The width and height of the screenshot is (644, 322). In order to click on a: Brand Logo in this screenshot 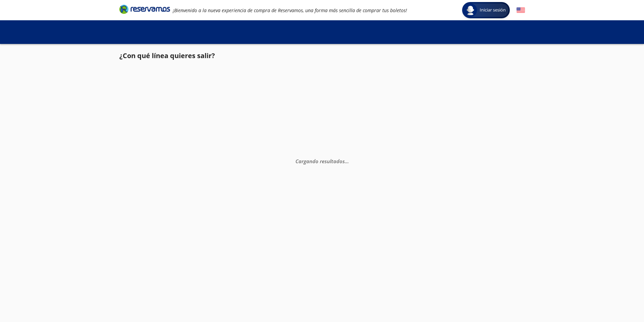, I will do `click(144, 10)`.